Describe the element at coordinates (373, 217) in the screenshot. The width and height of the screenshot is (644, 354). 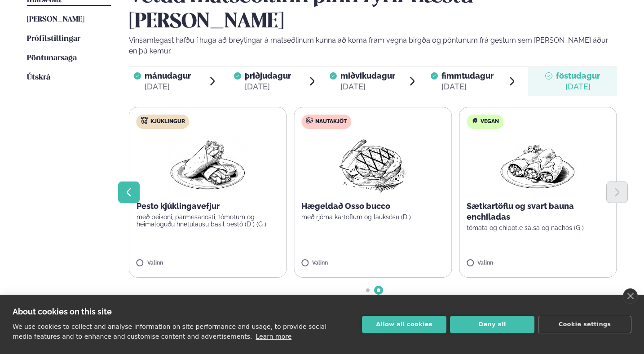
I see `p: með rjóma kartöflum og lauksósu (D )` at that location.